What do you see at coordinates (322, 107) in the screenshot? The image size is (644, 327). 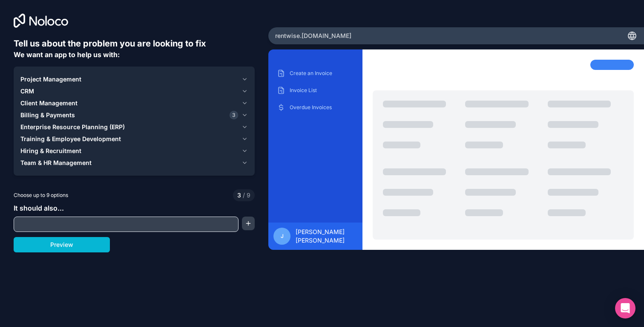 I see `p: Overdue Invoices` at bounding box center [322, 107].